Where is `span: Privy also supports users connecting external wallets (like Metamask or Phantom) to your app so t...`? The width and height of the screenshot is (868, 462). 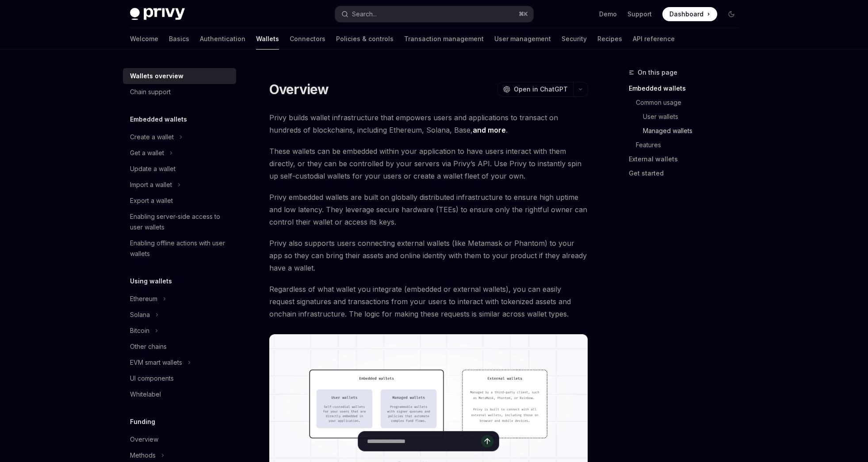
span: Privy also supports users connecting external wallets (like Metamask or Phantom) to your app so t... is located at coordinates (429, 256).